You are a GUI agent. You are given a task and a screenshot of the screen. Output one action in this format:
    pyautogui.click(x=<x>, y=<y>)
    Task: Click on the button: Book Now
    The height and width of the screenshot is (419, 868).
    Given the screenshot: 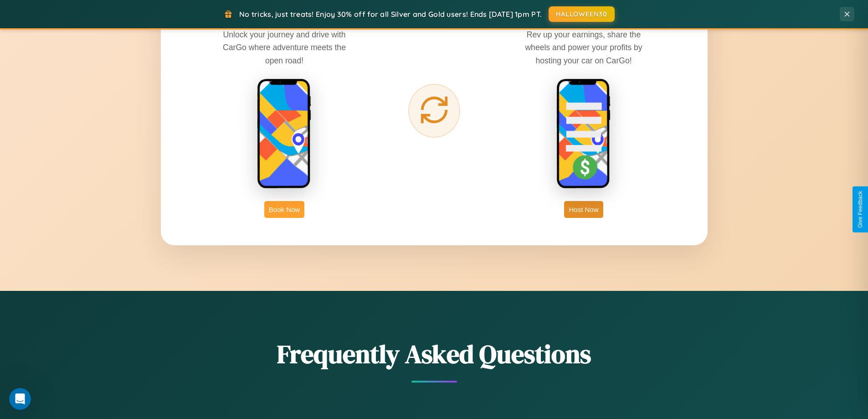 What is the action you would take?
    pyautogui.click(x=284, y=210)
    